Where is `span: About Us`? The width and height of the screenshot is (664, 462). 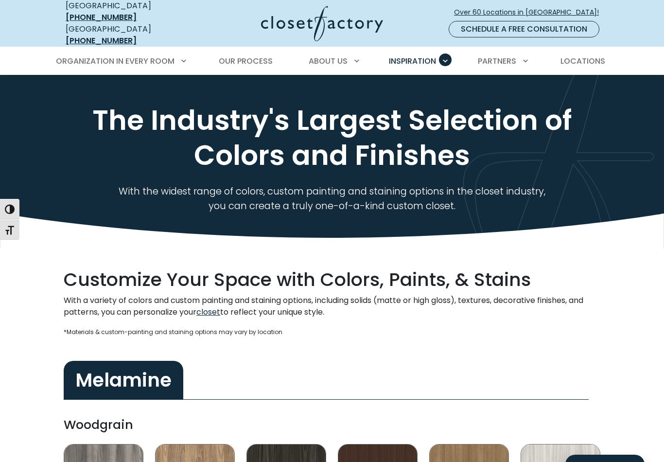 span: About Us is located at coordinates (328, 61).